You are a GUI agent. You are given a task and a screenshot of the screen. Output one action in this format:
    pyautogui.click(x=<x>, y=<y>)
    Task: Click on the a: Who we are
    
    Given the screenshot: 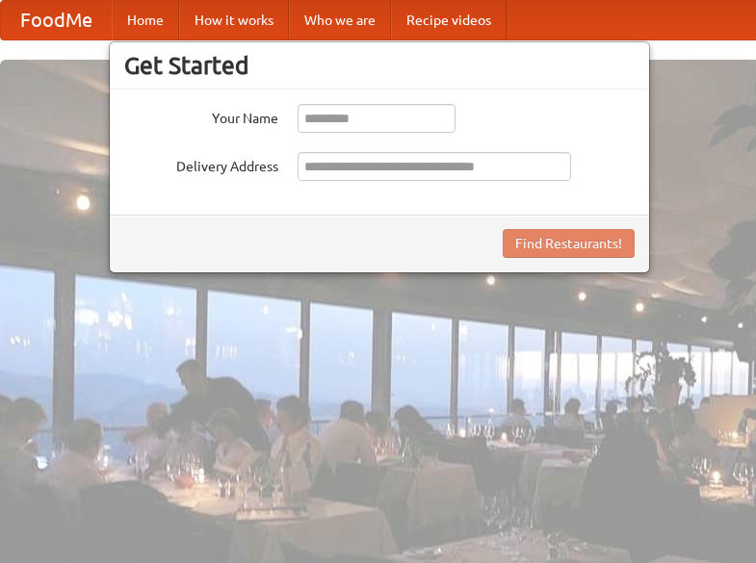 What is the action you would take?
    pyautogui.click(x=340, y=20)
    